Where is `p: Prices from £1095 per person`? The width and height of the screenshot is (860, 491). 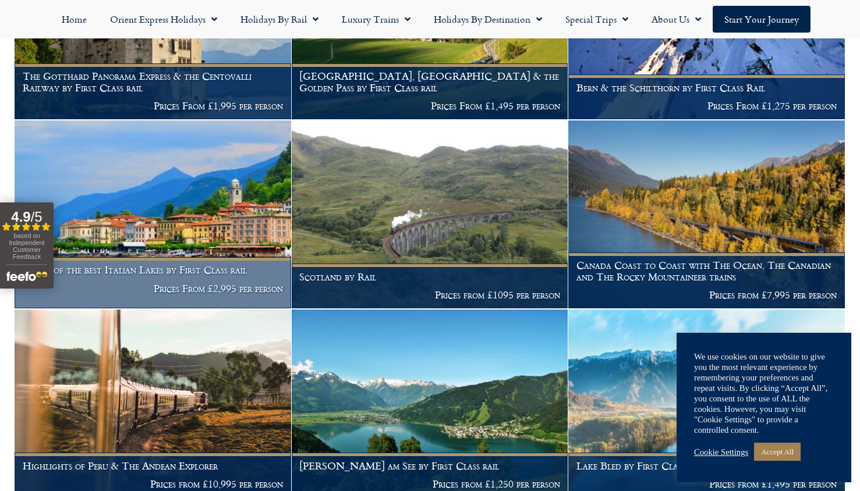 p: Prices from £1095 per person is located at coordinates (430, 295).